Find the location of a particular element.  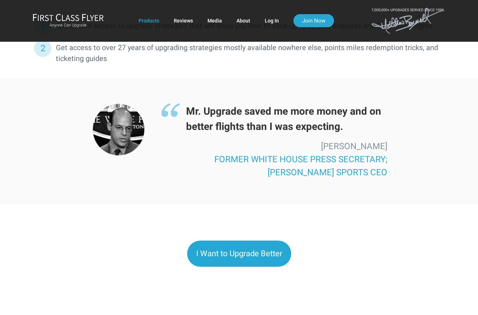

a: Products is located at coordinates (149, 21).